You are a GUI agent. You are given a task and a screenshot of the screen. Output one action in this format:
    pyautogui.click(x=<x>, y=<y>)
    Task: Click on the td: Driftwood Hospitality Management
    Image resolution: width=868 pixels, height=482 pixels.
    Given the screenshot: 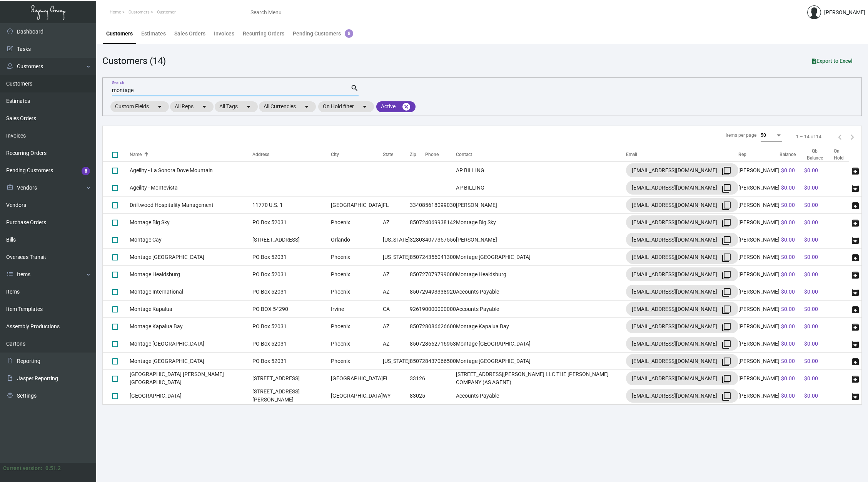 What is the action you would take?
    pyautogui.click(x=191, y=205)
    